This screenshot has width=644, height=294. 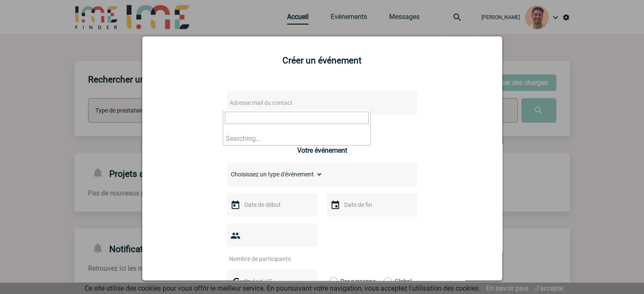 I want to click on input: Date de fin, so click(x=371, y=205).